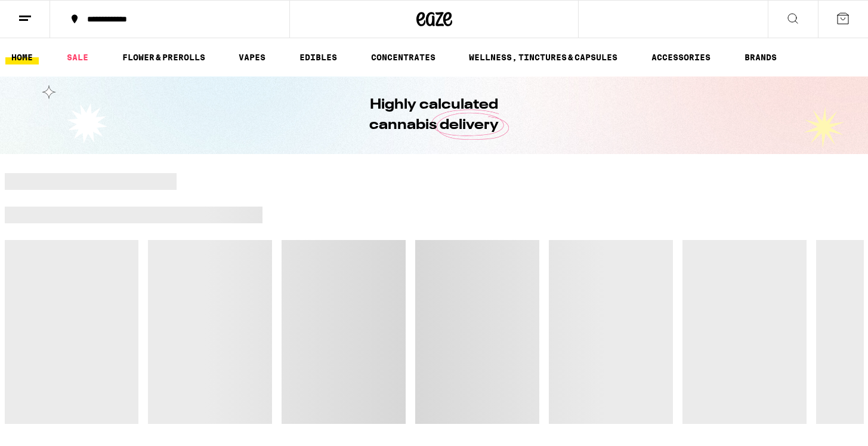 The image size is (868, 446). Describe the element at coordinates (681, 57) in the screenshot. I see `a: ACCESSORIES` at that location.